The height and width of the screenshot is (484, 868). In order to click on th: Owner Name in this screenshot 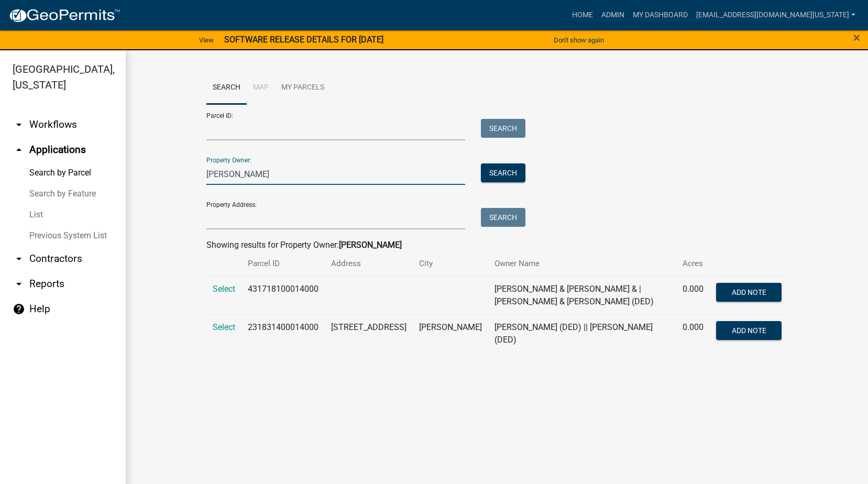, I will do `click(582, 264)`.